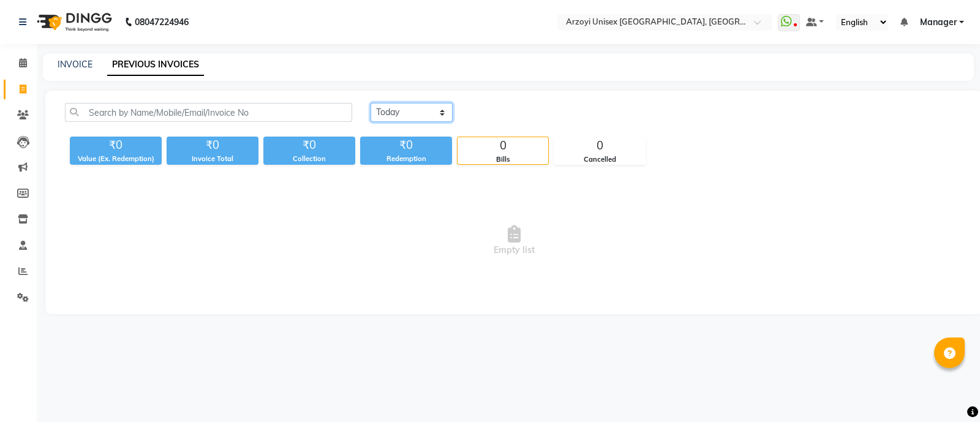 This screenshot has height=422, width=980. Describe the element at coordinates (600, 159) in the screenshot. I see `div: Cancelled` at that location.